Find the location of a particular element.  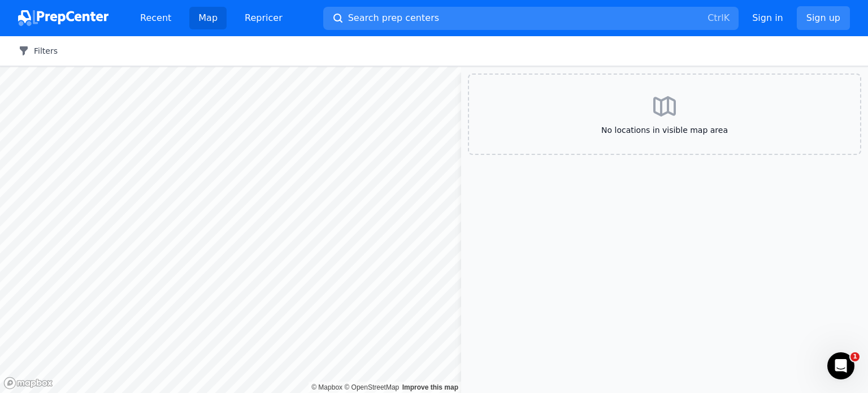

a: PrepCenter is located at coordinates (63, 18).